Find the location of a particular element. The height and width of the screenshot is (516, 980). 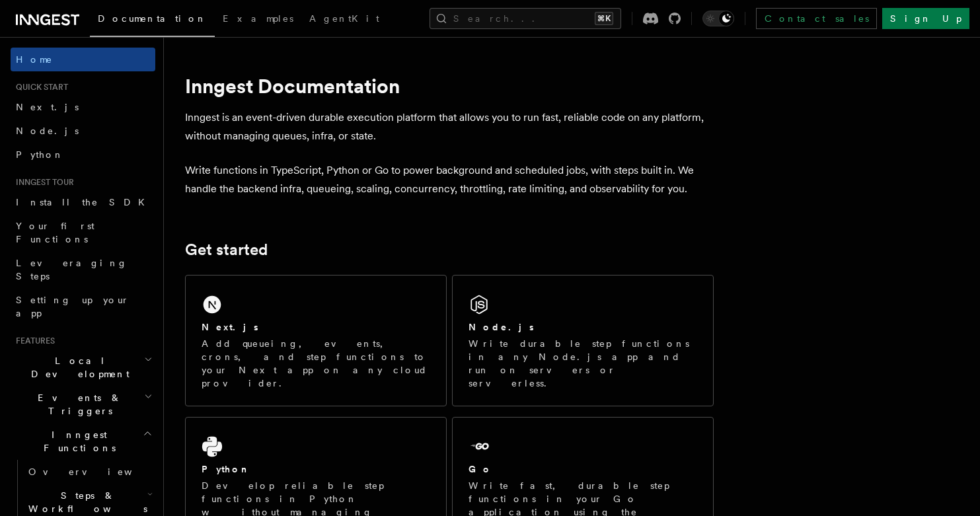

span: Documentation is located at coordinates (152, 18).